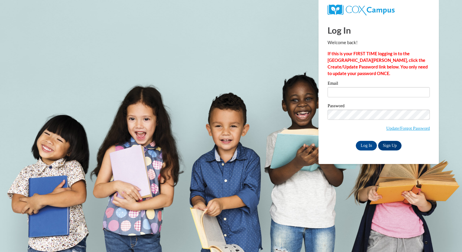 Image resolution: width=462 pixels, height=252 pixels. What do you see at coordinates (379, 107) in the screenshot?
I see `label: Password` at bounding box center [379, 107].